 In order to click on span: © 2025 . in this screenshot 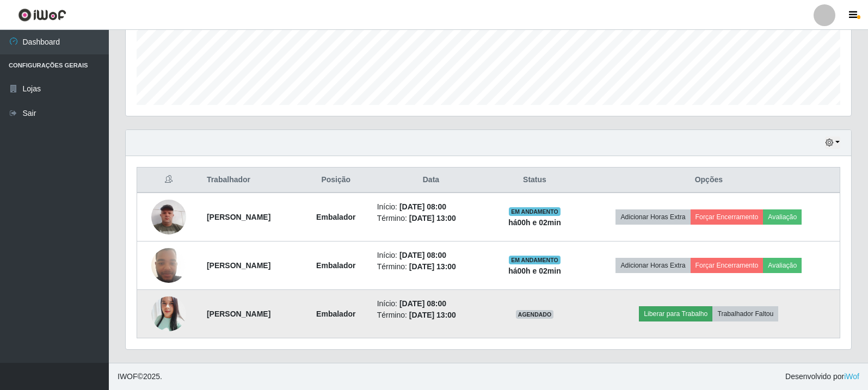, I will do `click(140, 376)`.